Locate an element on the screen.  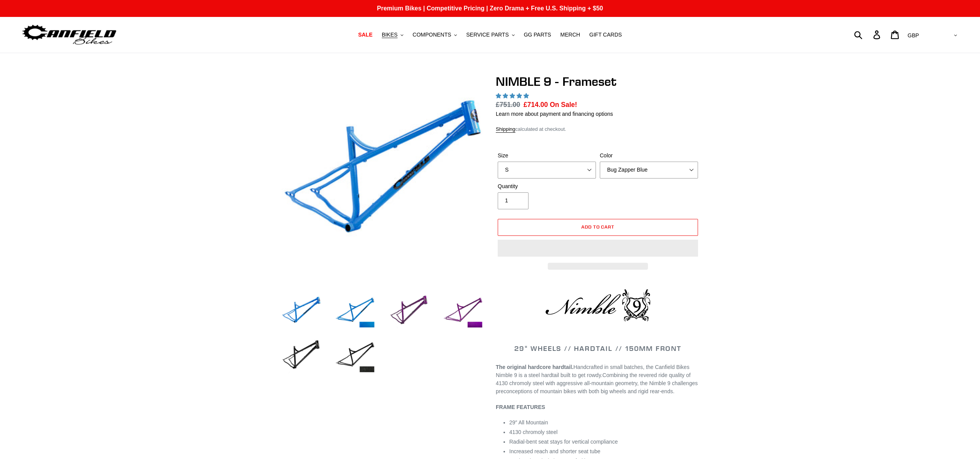
span: COMPONENTS is located at coordinates (432, 35).